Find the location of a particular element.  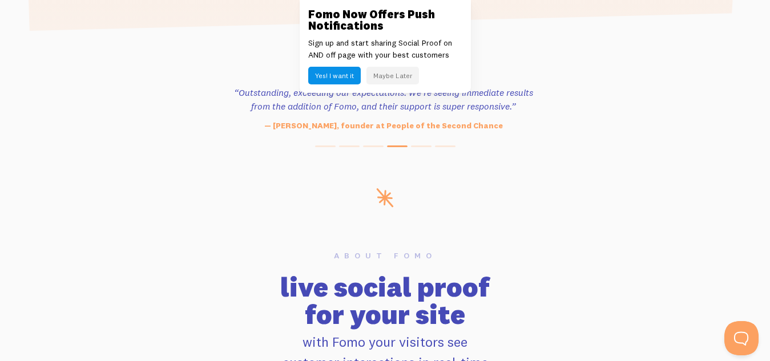

h2: live social proof for your site is located at coordinates (385, 301).